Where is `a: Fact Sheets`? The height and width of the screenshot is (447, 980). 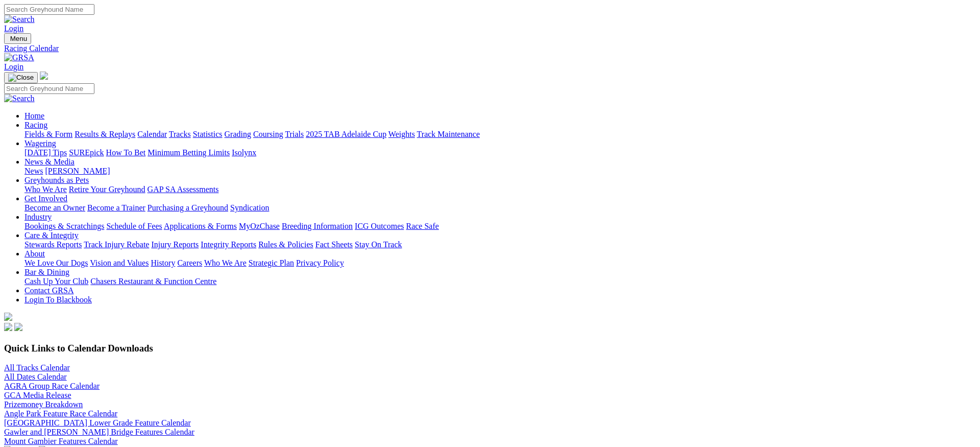
a: Fact Sheets is located at coordinates (334, 244).